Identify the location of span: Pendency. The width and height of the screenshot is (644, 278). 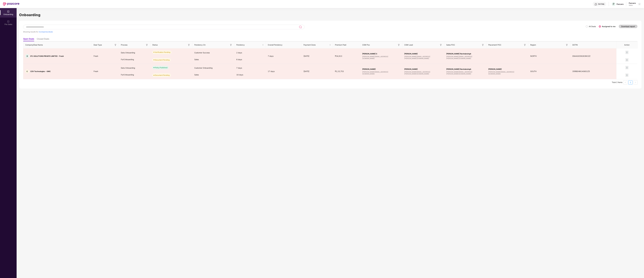
(249, 45).